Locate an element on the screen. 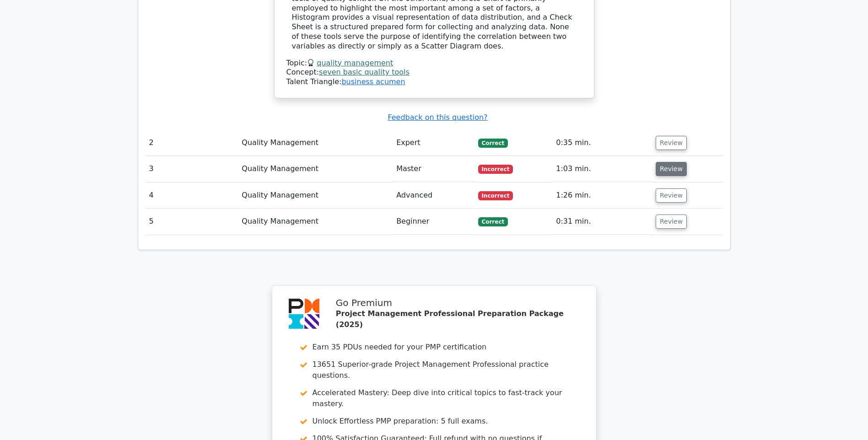 This screenshot has width=868, height=440. td: 5 is located at coordinates (192, 221).